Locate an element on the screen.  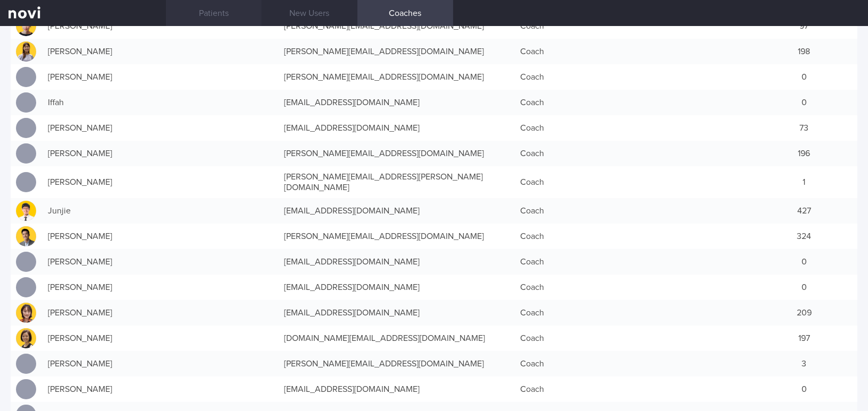
div: Iffah is located at coordinates (160, 103).